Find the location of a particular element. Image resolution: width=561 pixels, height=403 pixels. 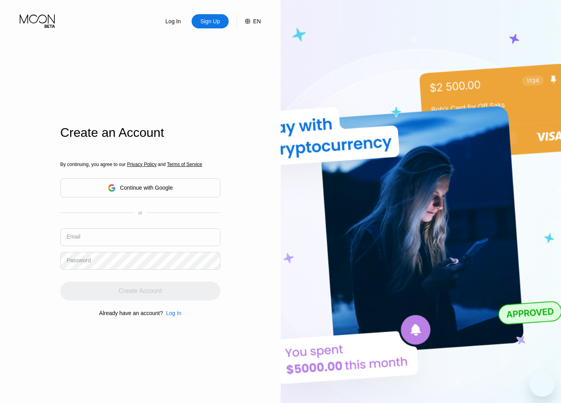

div: Email is located at coordinates (73, 236).